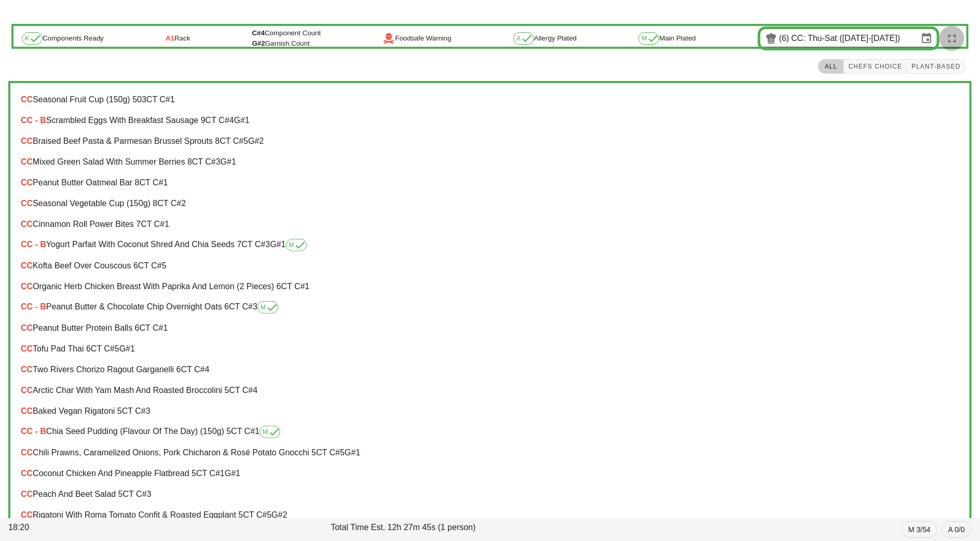  Describe the element at coordinates (490, 411) in the screenshot. I see `div: Baked Vegan Rigatoni 5 CT C#3` at that location.